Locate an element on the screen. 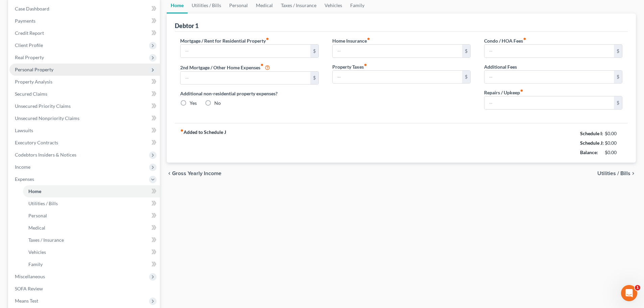 This screenshot has height=308, width=644. strong: Balance: is located at coordinates (589, 152).